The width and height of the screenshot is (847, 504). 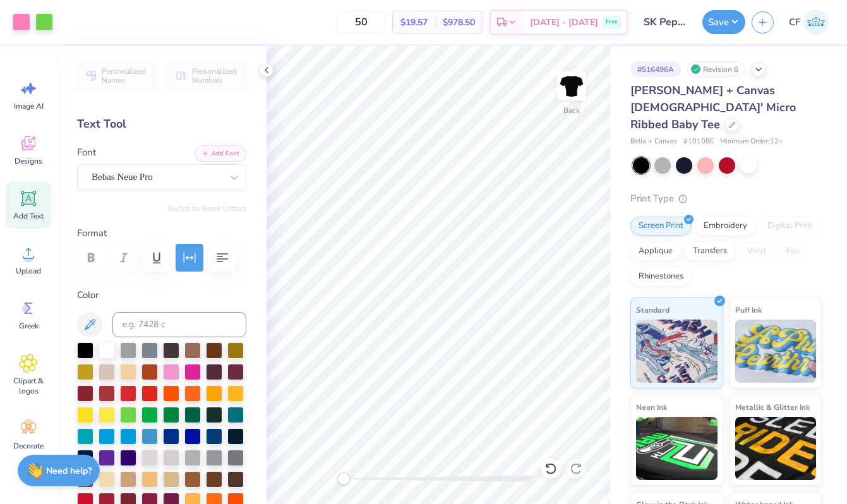 I want to click on img: Neon Ink, so click(x=677, y=449).